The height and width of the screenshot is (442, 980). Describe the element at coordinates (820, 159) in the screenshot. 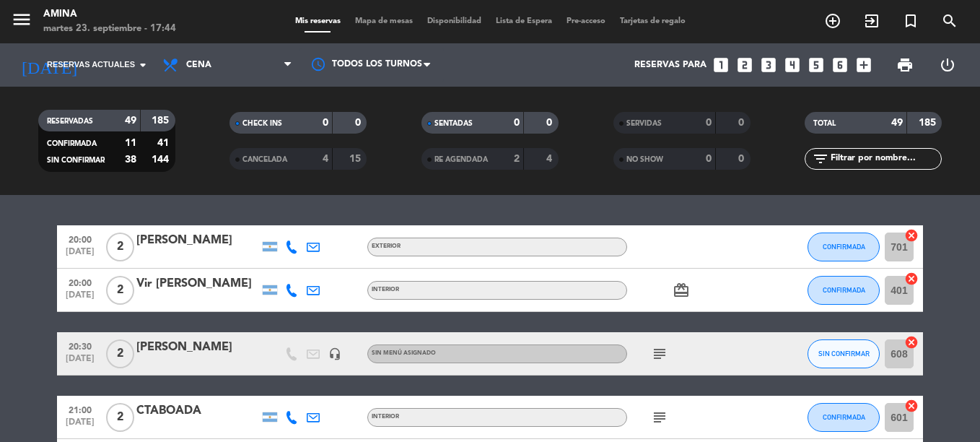

I see `i: filter_list` at that location.